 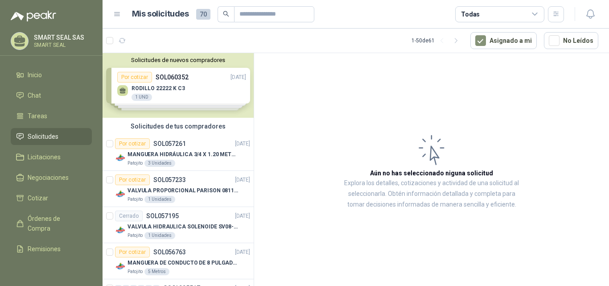 I want to click on p: MANGUERA DE CONDUCTO DE 8 PULGADAS DE ALAMBRE DE ACERO PU, so click(x=183, y=262).